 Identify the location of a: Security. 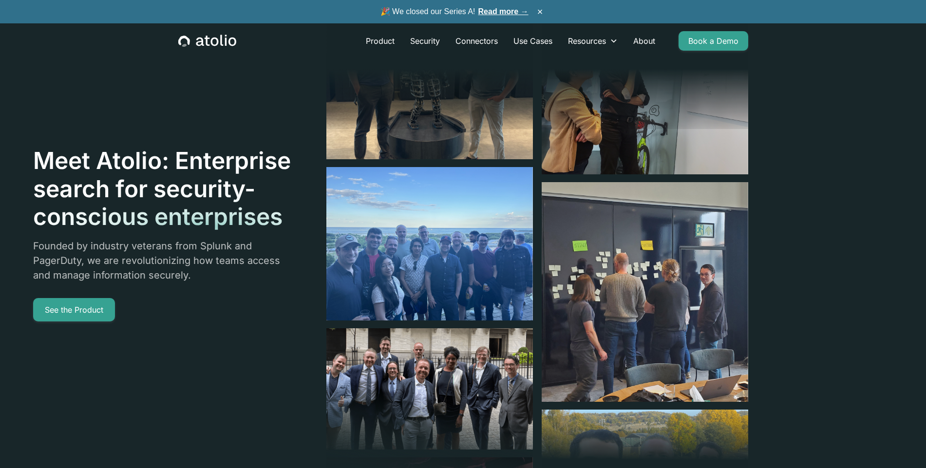
(425, 41).